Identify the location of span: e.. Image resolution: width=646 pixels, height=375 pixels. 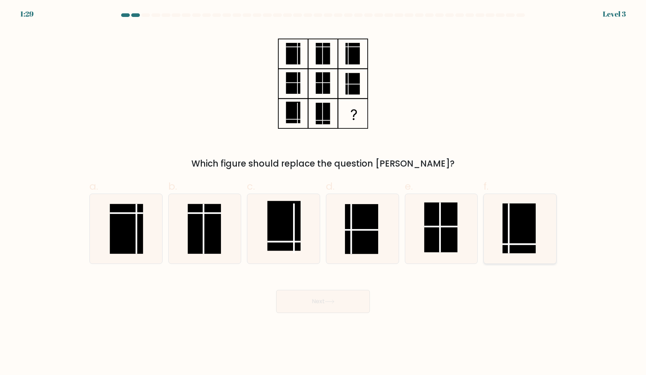
(409, 186).